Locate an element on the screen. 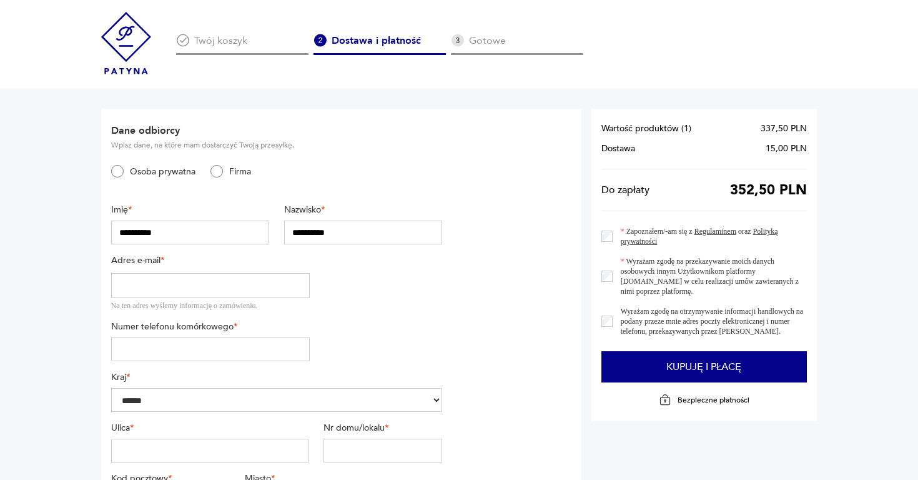 This screenshot has width=918, height=480. a: Regulaminem is located at coordinates (715, 231).